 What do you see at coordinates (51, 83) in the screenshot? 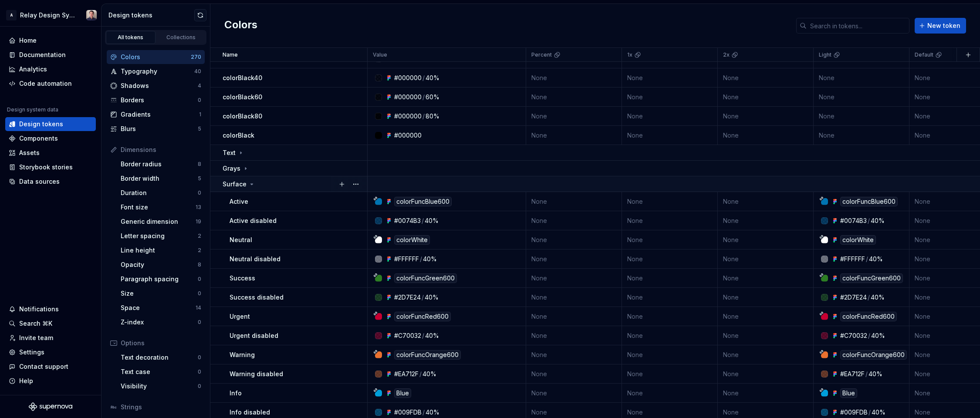
I see `a: Code automation` at bounding box center [51, 83].